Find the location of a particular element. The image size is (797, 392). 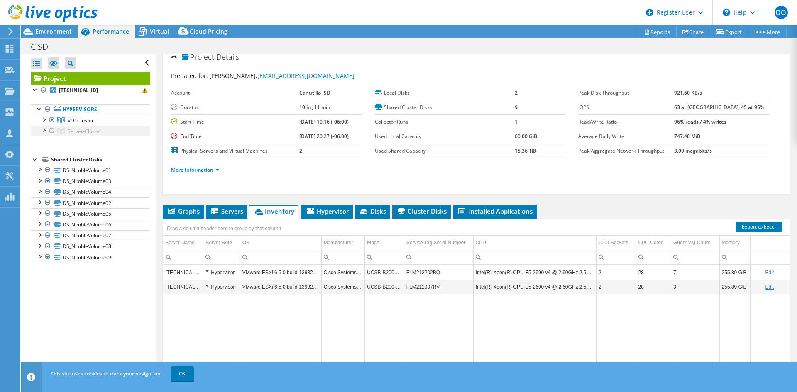

td: Column Model, Filter cell is located at coordinates (384, 257).